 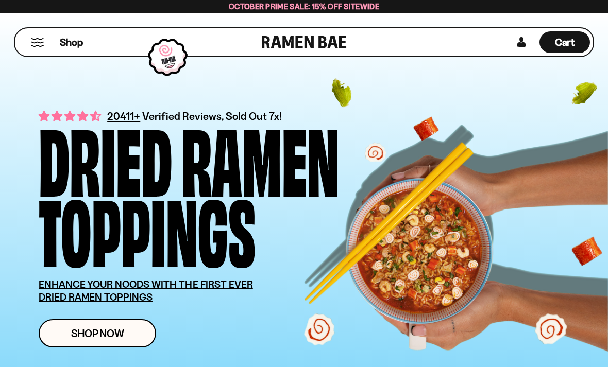 What do you see at coordinates (565, 42) in the screenshot?
I see `div: Cart` at bounding box center [565, 42].